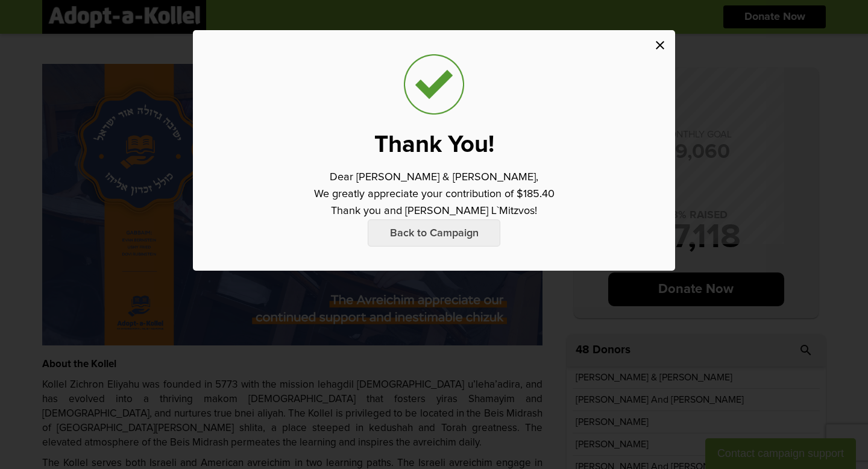  What do you see at coordinates (434, 194) in the screenshot?
I see `p: We greatly appreciate your contribution of $185.40` at bounding box center [434, 194].